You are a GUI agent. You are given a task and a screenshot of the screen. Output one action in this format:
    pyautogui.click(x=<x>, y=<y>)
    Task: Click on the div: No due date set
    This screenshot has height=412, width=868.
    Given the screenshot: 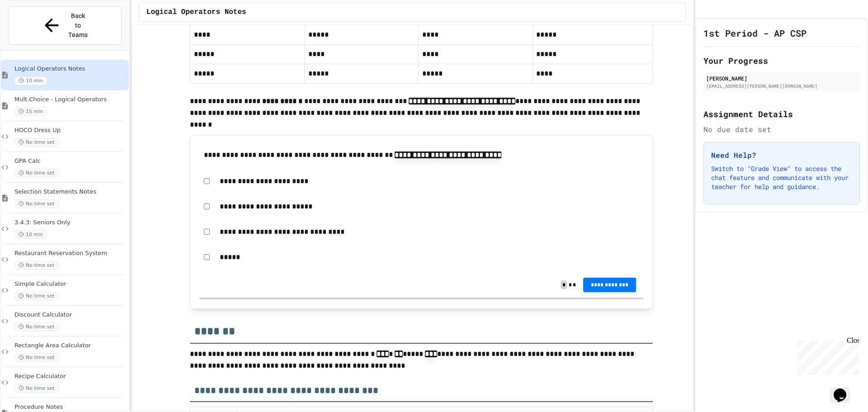 What is the action you would take?
    pyautogui.click(x=782, y=129)
    